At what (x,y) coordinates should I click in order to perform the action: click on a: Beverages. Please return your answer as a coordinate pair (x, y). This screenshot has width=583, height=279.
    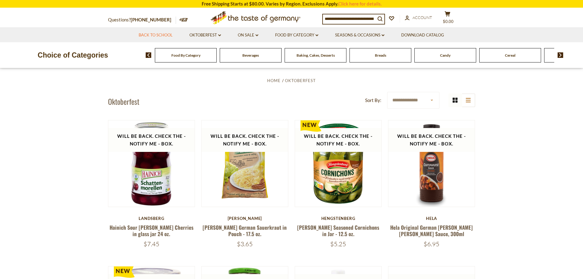
    Looking at the image, I should click on (251, 55).